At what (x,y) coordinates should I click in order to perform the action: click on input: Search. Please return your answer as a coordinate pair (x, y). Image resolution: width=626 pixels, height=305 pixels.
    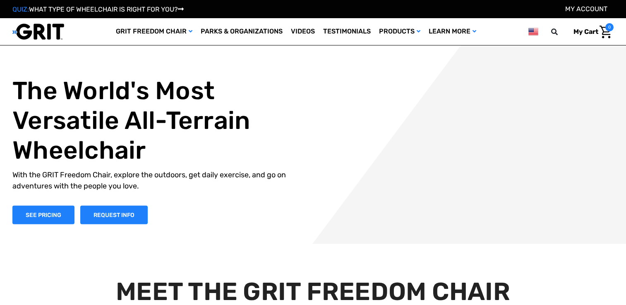
    Looking at the image, I should click on (561, 32).